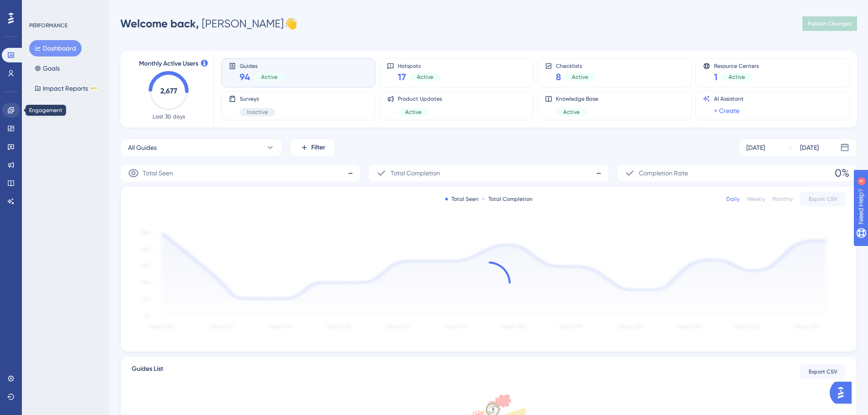 The height and width of the screenshot is (415, 868). Describe the element at coordinates (728, 99) in the screenshot. I see `span: AI Assistant` at that location.